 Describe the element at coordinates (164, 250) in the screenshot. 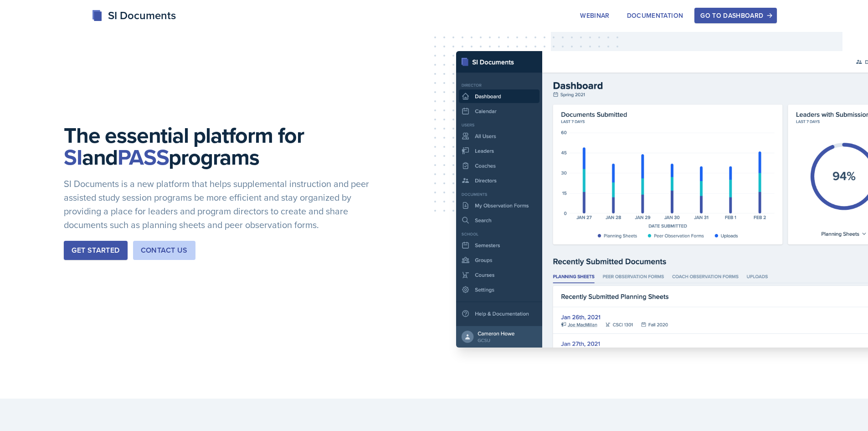

I see `button: Contact Us` at that location.